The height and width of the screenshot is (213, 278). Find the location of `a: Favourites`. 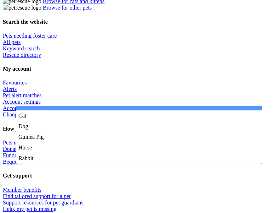

a: Favourites is located at coordinates (15, 82).